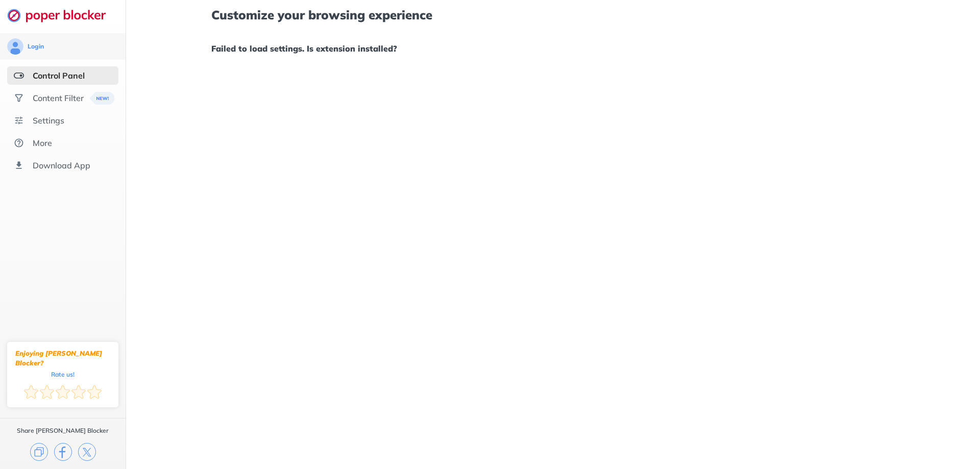 The image size is (980, 469). Describe the element at coordinates (553, 48) in the screenshot. I see `h1: Failed to load settings. Is extension installed?` at that location.